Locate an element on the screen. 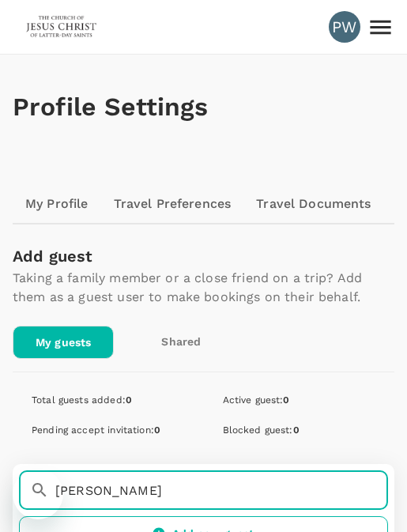 Image resolution: width=407 pixels, height=532 pixels. p: Taking a family member or a close friend on a trip? Add them as a guest user to make bookings on ... is located at coordinates (204, 288).